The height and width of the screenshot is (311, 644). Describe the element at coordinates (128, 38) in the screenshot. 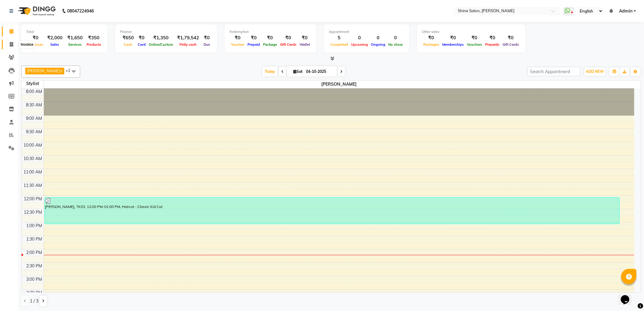

I see `div: ₹650` at that location.